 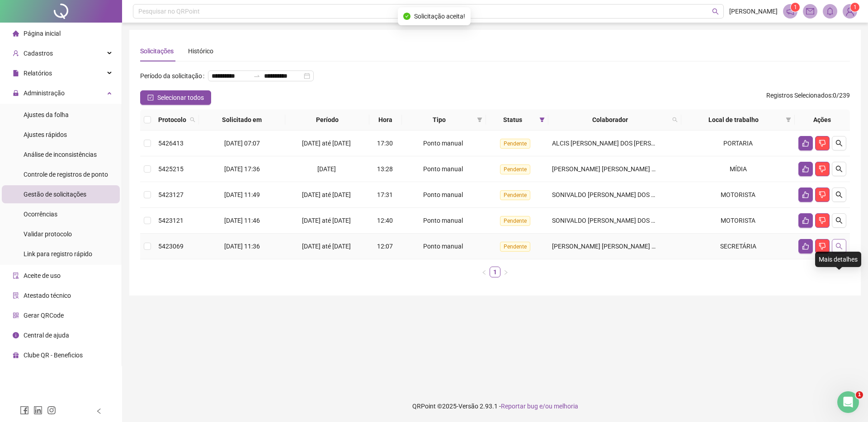 I want to click on span: Clube QR - Beneficios, so click(x=53, y=355).